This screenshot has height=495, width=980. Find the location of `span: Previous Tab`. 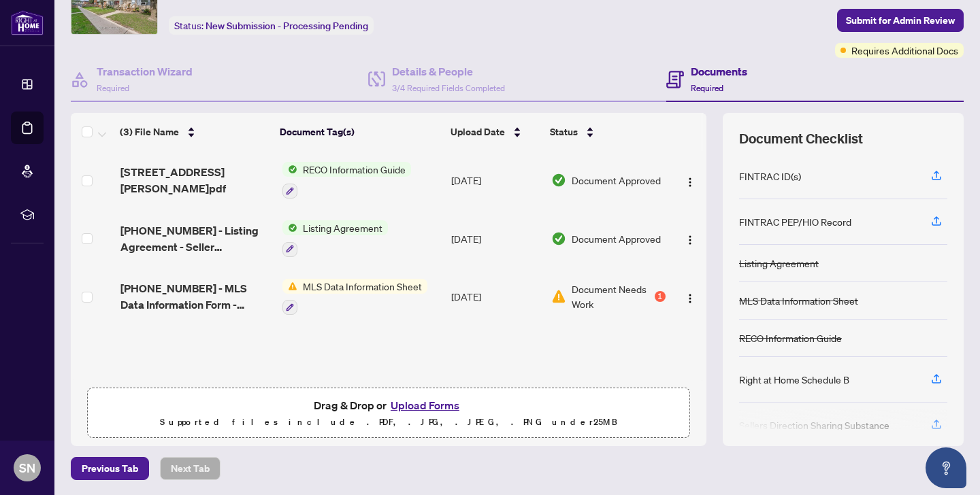

span: Previous Tab is located at coordinates (110, 469).